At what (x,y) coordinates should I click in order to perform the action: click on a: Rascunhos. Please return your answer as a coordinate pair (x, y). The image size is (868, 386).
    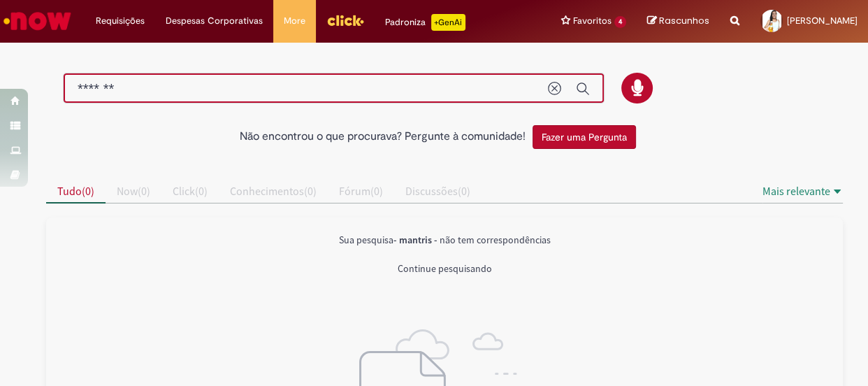
    Looking at the image, I should click on (678, 21).